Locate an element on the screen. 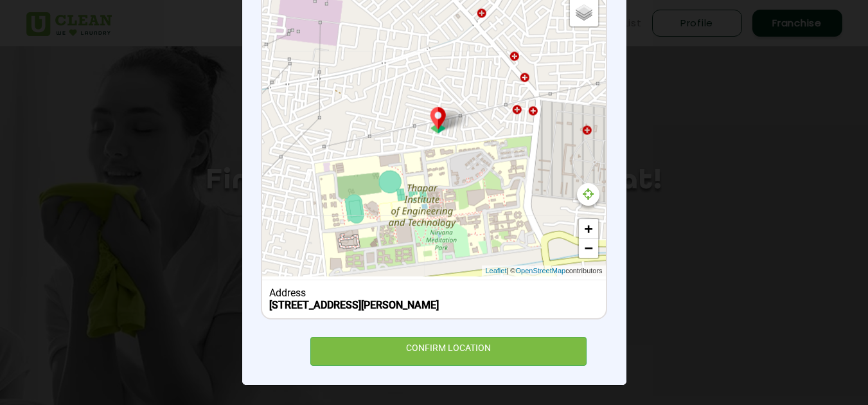 Image resolution: width=868 pixels, height=405 pixels. div: CONFIRM LOCATION is located at coordinates (449, 351).